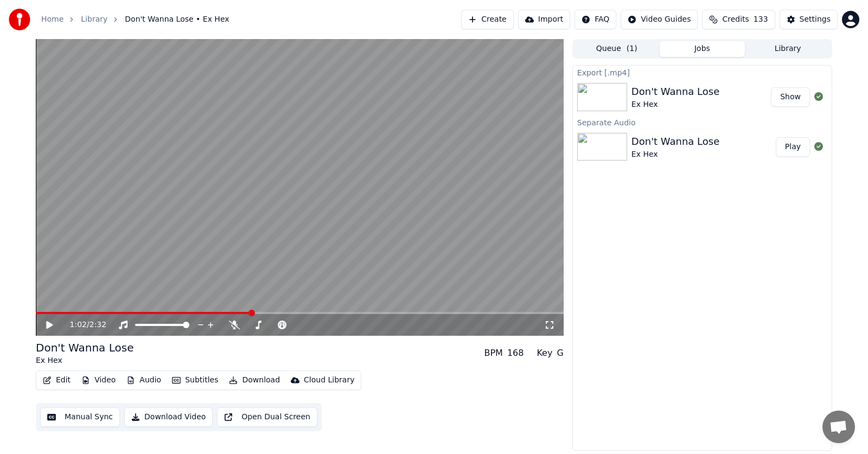 This screenshot has height=454, width=868. What do you see at coordinates (487, 20) in the screenshot?
I see `button: Create` at bounding box center [487, 20].